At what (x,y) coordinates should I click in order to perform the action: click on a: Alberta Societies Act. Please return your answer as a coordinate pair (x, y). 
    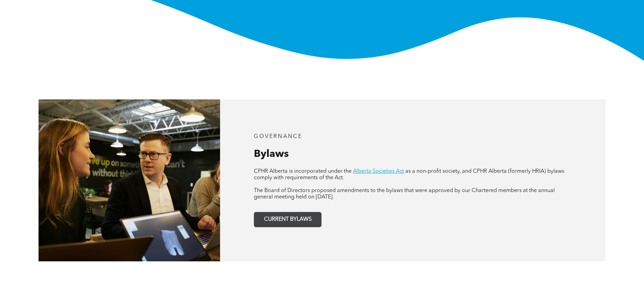
    Looking at the image, I should click on (378, 172).